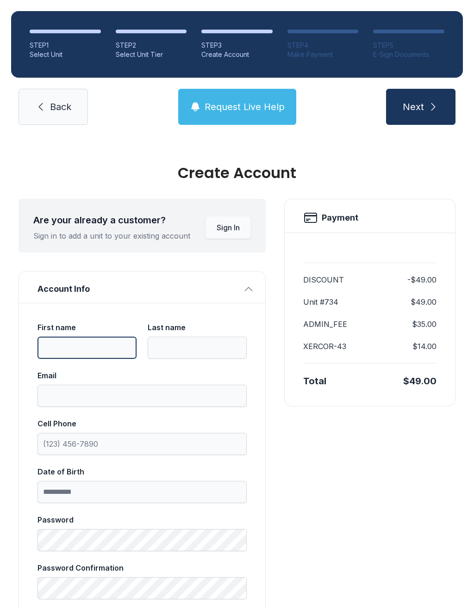  What do you see at coordinates (315, 381) in the screenshot?
I see `div: Total` at bounding box center [315, 381].